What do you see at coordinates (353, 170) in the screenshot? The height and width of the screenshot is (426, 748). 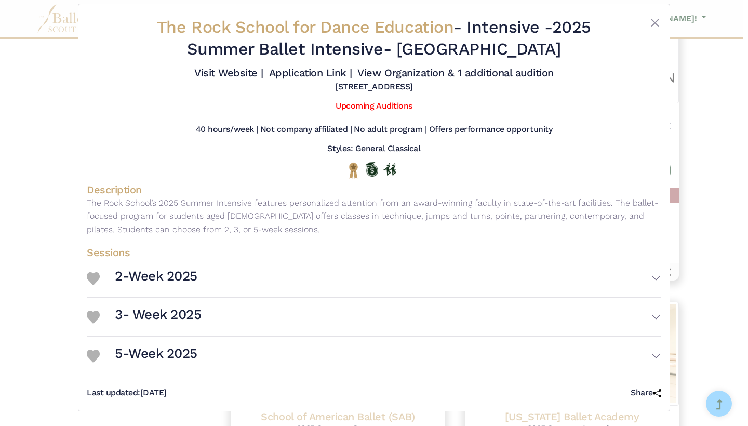 I see `img: National` at bounding box center [353, 170].